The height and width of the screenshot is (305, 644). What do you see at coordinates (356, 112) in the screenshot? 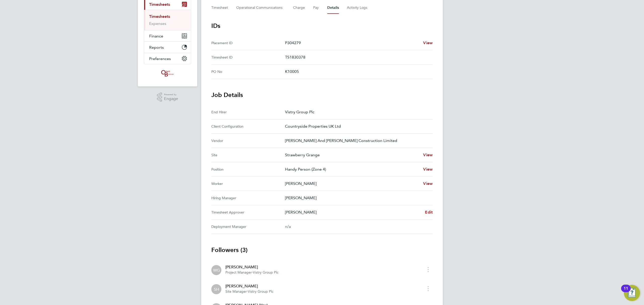
I see `p: Vistry Group Plc` at bounding box center [356, 112].